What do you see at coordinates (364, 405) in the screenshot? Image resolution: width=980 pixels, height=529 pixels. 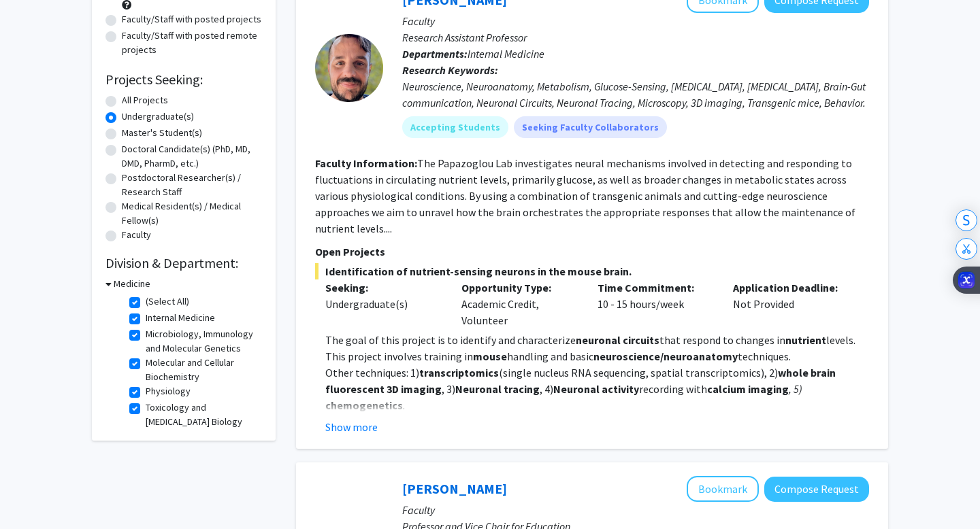 I see `strong: chemogenetics` at bounding box center [364, 405].